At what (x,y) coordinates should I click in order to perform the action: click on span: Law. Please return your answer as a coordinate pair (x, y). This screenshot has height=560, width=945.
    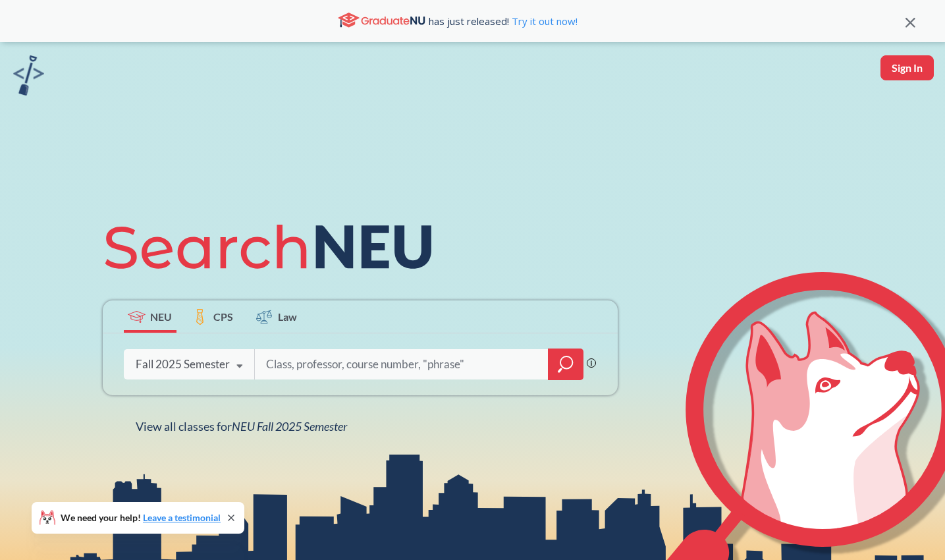
    Looking at the image, I should click on (287, 316).